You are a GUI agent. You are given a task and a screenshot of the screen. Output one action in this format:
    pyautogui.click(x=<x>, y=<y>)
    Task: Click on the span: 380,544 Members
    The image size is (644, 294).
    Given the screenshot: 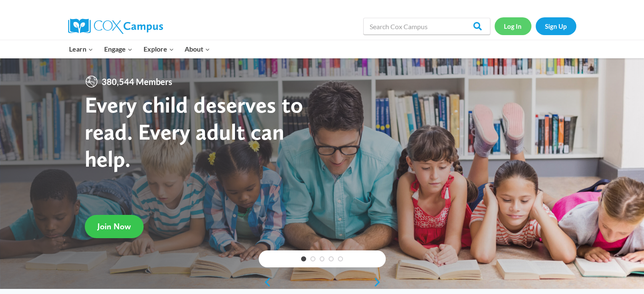 What is the action you would take?
    pyautogui.click(x=137, y=81)
    